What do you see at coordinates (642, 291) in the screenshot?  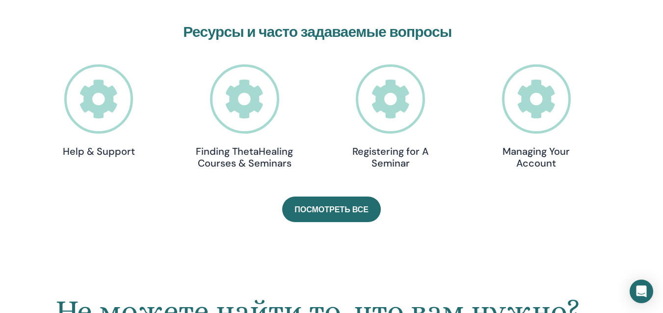 I see `div: Open Intercom Messenger` at bounding box center [642, 291].